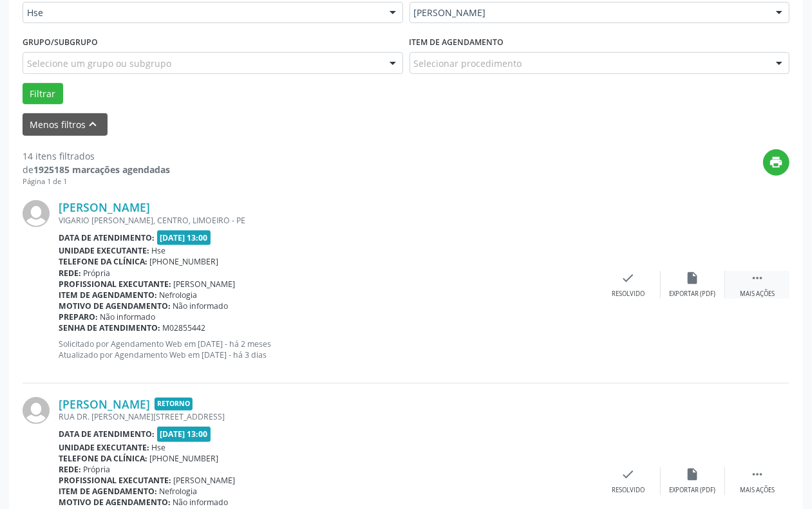  I want to click on button: Filtrar, so click(43, 94).